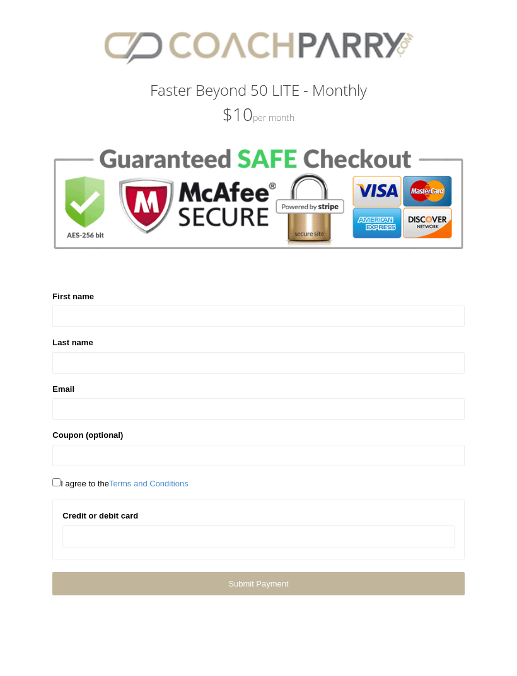  What do you see at coordinates (120, 483) in the screenshot?
I see `span: I agree to the` at bounding box center [120, 483].